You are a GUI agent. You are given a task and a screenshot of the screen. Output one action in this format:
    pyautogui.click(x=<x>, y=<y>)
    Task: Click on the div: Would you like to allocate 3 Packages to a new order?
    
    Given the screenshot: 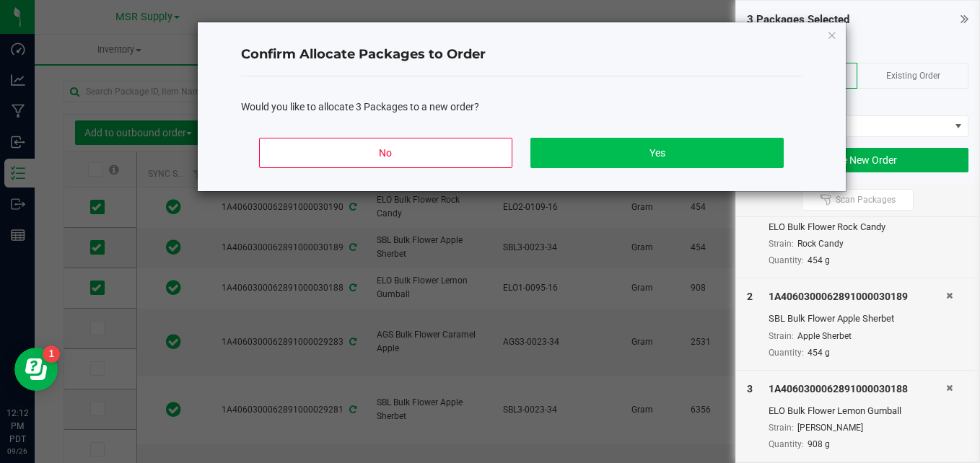 What is the action you would take?
    pyautogui.click(x=522, y=107)
    